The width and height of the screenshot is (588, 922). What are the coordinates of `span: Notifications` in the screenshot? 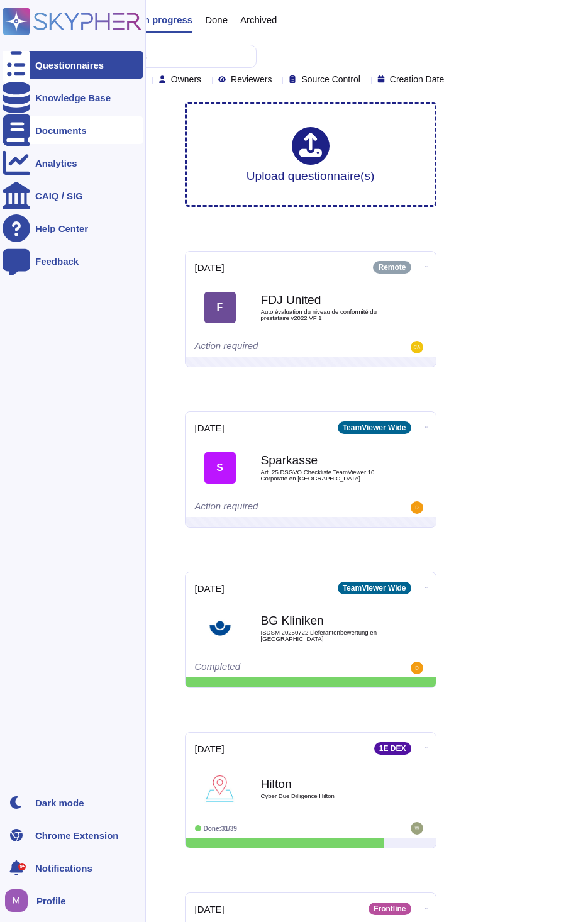 It's located at (64, 868).